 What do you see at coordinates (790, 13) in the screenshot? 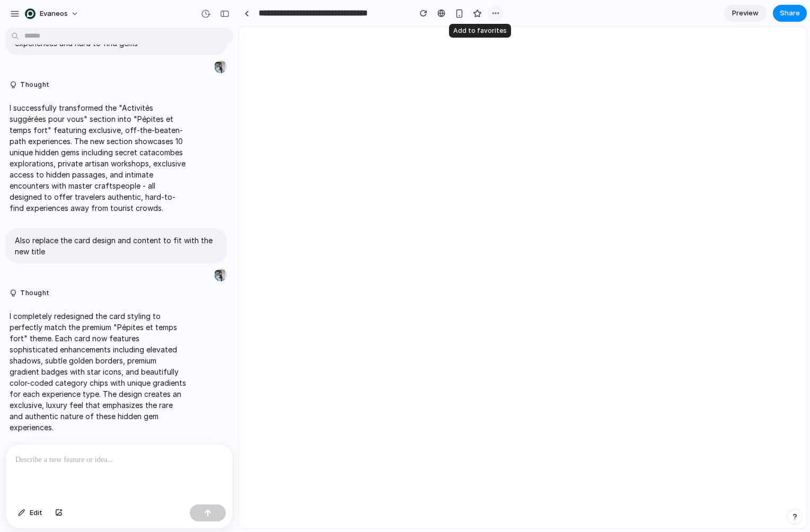
I see `span: Share` at bounding box center [790, 13].